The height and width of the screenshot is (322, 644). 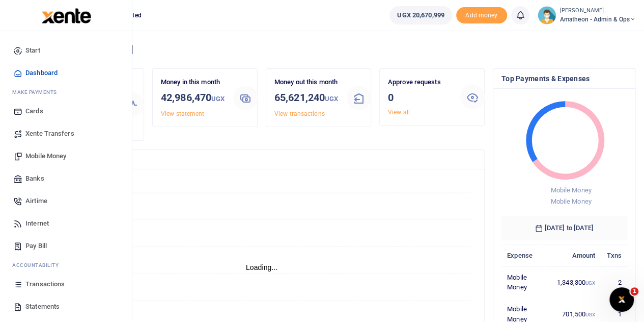 What do you see at coordinates (576, 255) in the screenshot?
I see `th: Amount` at bounding box center [576, 255].